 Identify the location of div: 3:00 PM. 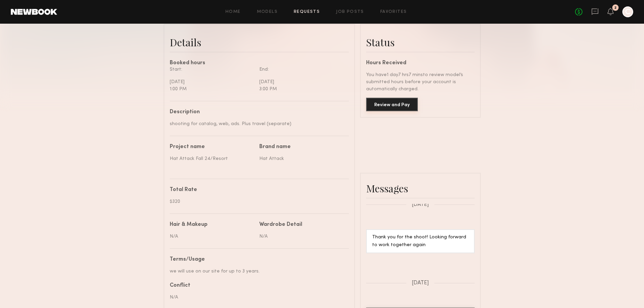
(301, 89).